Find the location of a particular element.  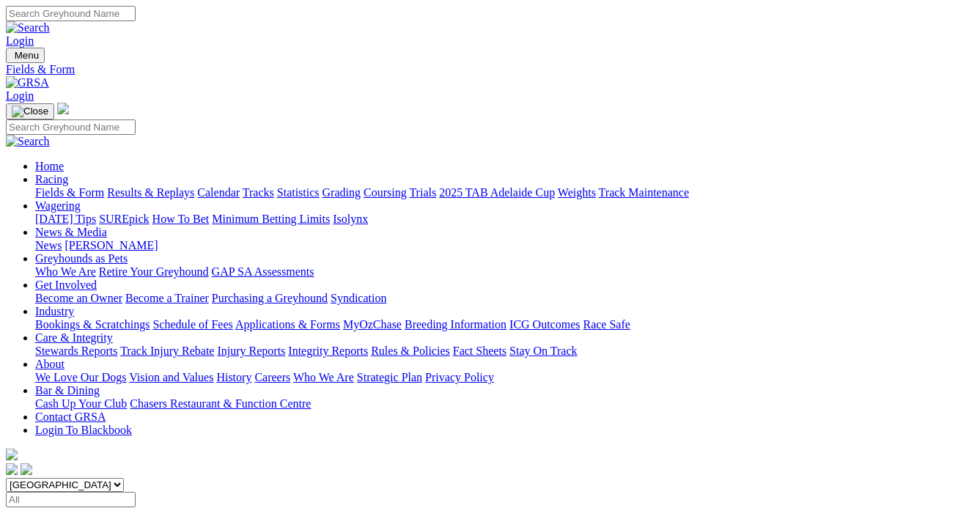

a: We Love Our Dogs is located at coordinates (81, 377).